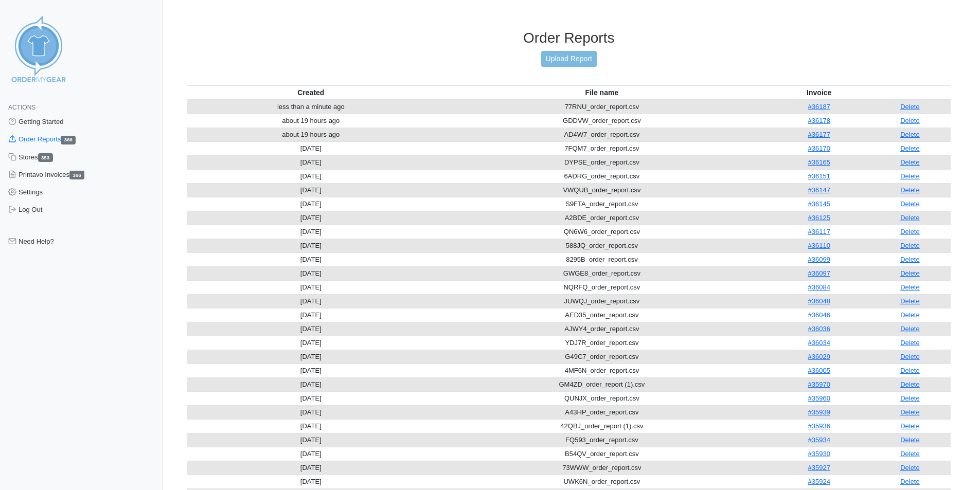 This screenshot has height=490, width=980. Describe the element at coordinates (602, 287) in the screenshot. I see `td: NQRFQ_order_report.csv` at that location.